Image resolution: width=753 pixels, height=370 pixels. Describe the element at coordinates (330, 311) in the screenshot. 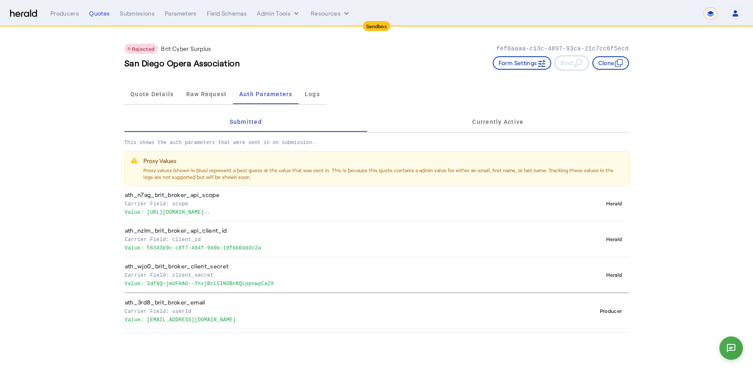

I see `th: ath_3rd8_brit_broker_email` at that location.